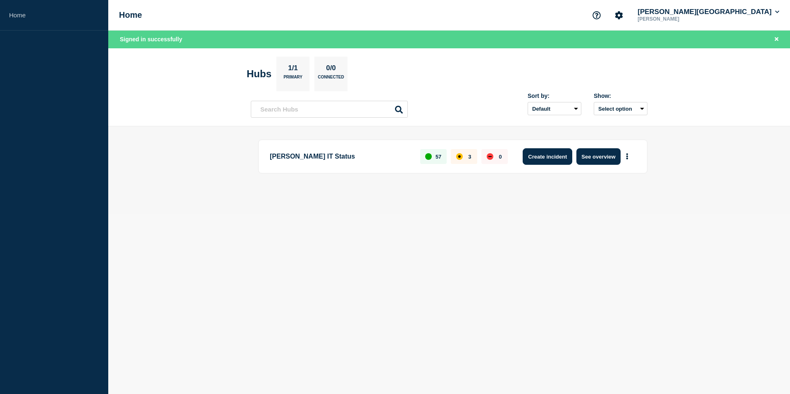  What do you see at coordinates (548, 157) in the screenshot?
I see `button: Create incident` at bounding box center [548, 157].